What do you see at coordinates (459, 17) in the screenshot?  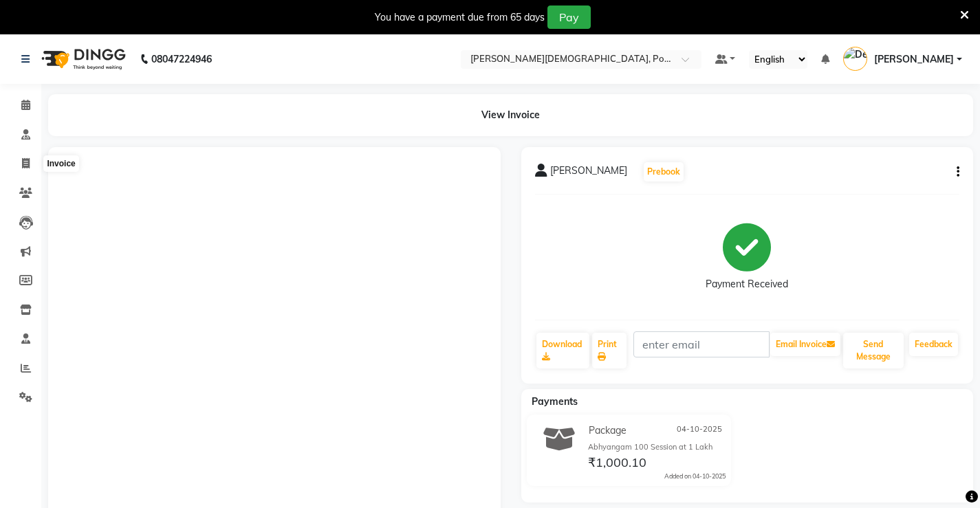 I see `div: You have a payment due from 65 days` at bounding box center [459, 17].